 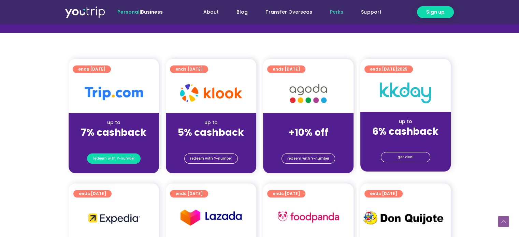 What do you see at coordinates (114, 132) in the screenshot?
I see `strong: 7% cashback` at bounding box center [114, 132].